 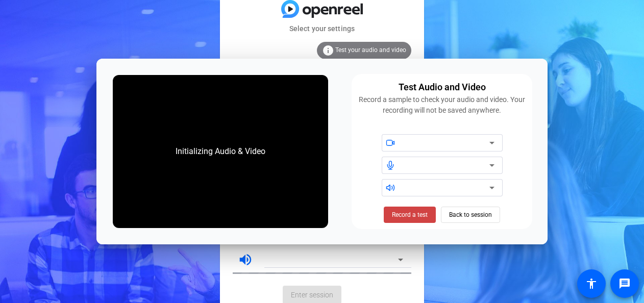 I want to click on mat-icon: volume_up, so click(x=246, y=260).